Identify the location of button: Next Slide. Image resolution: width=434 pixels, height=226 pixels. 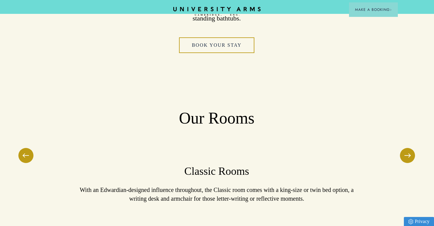
(408, 156).